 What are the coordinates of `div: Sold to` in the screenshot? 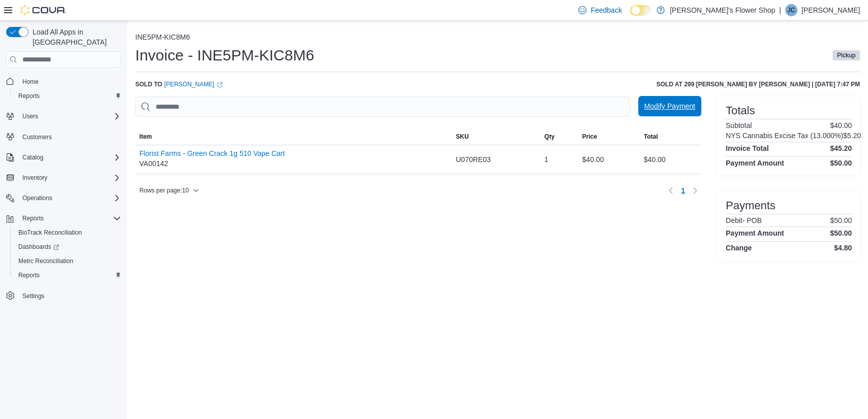 It's located at (179, 84).